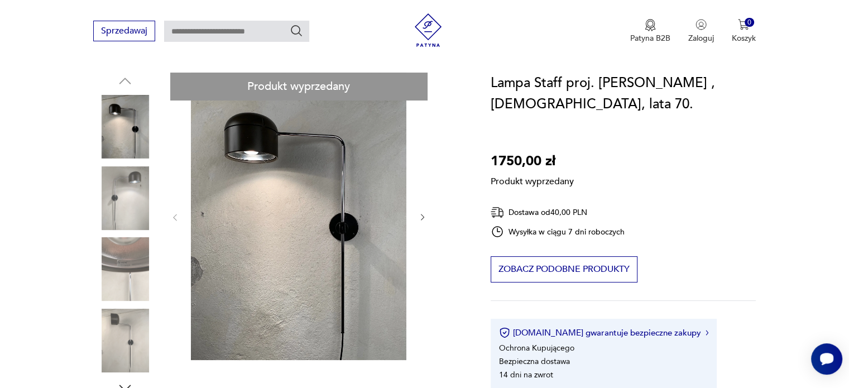  Describe the element at coordinates (564, 269) in the screenshot. I see `button: Zobacz podobne produkty` at that location.